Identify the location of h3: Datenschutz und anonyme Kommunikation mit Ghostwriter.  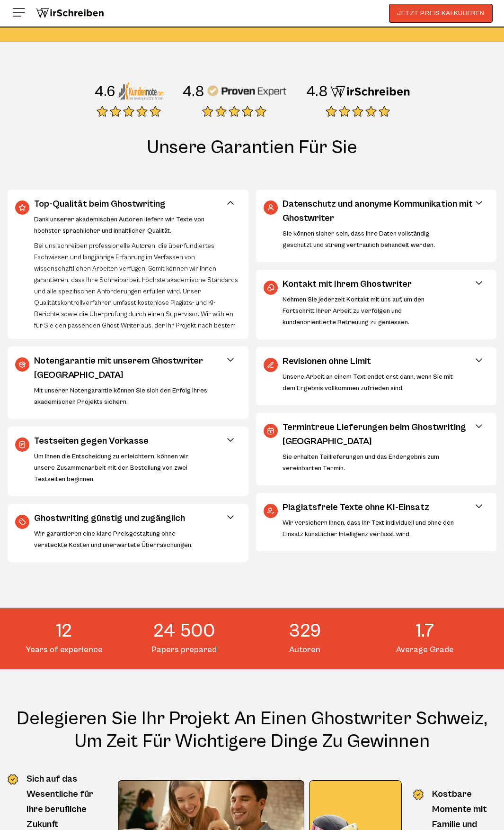
(382, 212).